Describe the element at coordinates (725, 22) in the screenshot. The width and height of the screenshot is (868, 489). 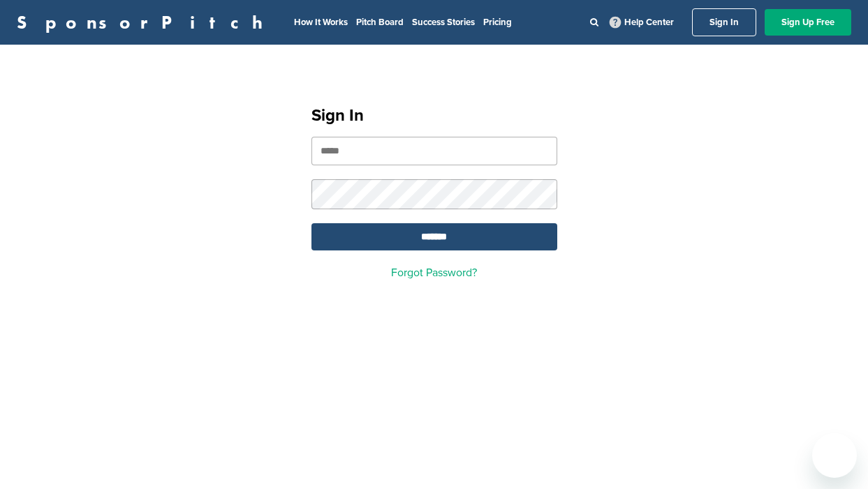
I see `a: Sign In` at that location.